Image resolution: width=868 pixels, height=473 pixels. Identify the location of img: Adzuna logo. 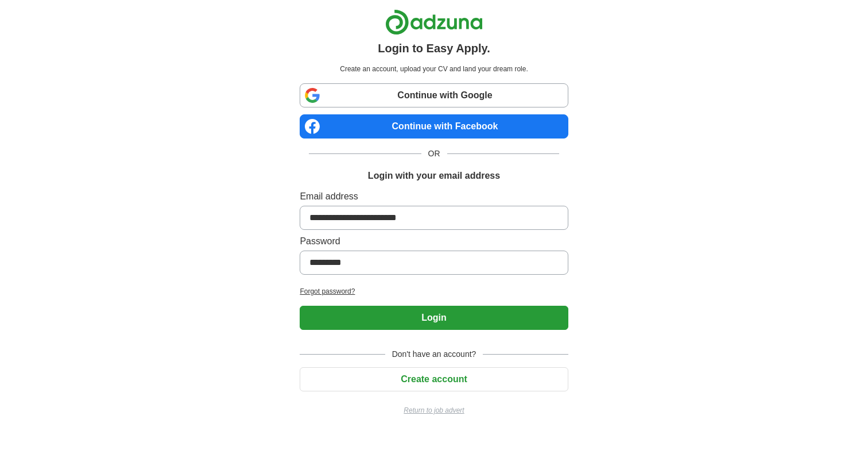
(434, 22).